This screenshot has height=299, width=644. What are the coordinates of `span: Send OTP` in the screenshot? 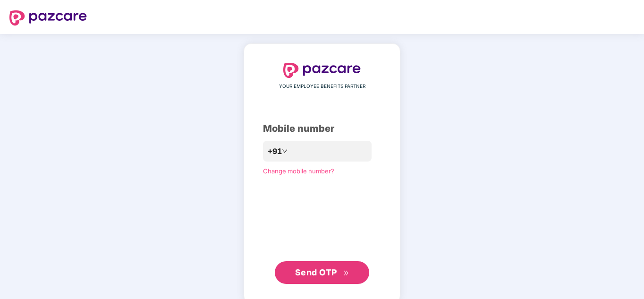 It's located at (316, 272).